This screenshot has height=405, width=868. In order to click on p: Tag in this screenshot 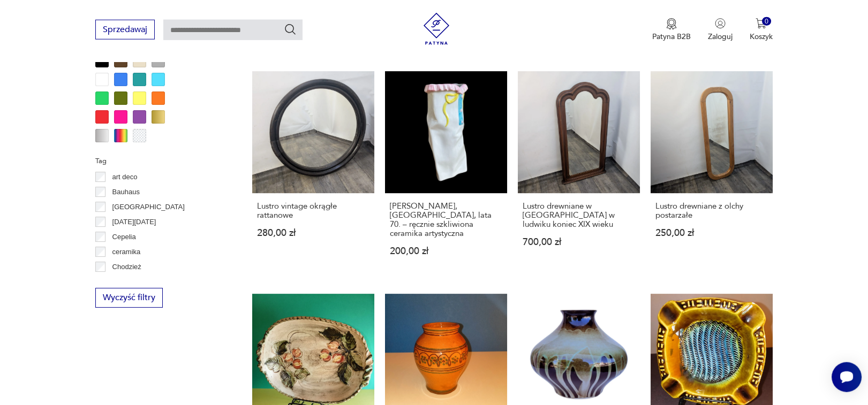, I will do `click(160, 161)`.